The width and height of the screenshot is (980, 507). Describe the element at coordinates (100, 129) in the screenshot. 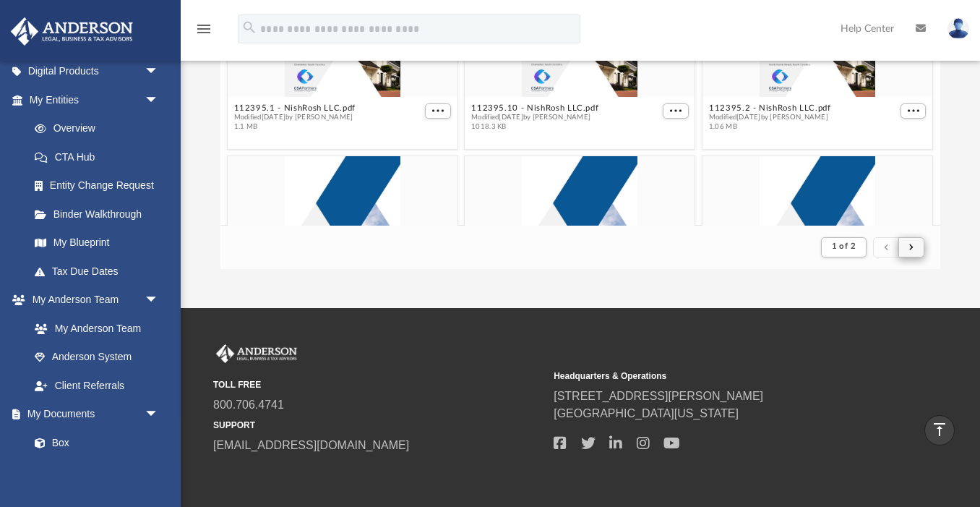

I see `a: Overview` at that location.